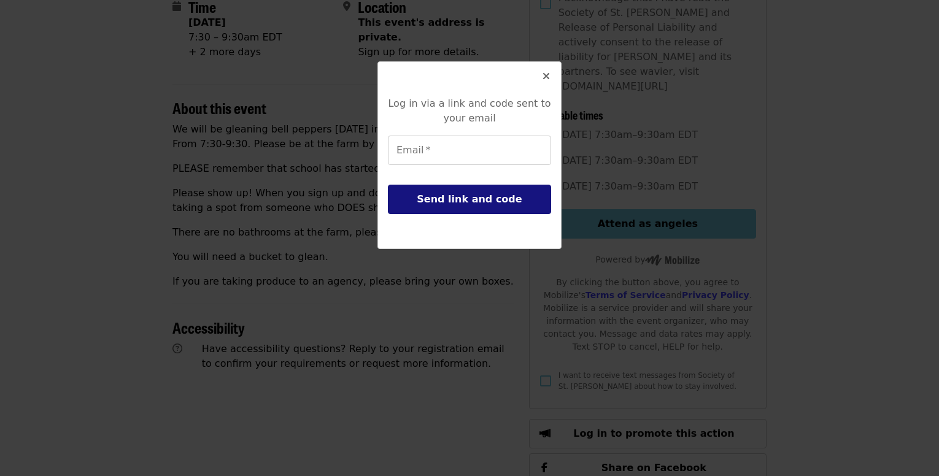 This screenshot has width=939, height=476. I want to click on input: [object Object], so click(470, 150).